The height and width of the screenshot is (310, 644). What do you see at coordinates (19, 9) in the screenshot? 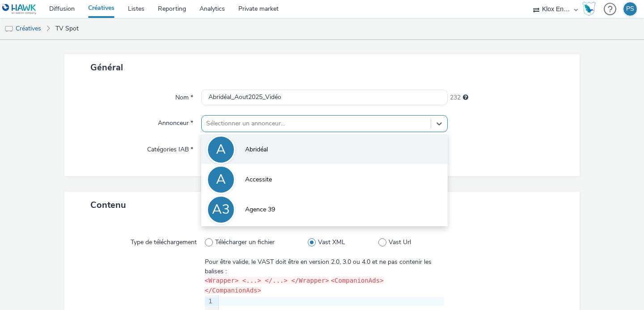
I see `img: undefined Logo` at bounding box center [19, 9].